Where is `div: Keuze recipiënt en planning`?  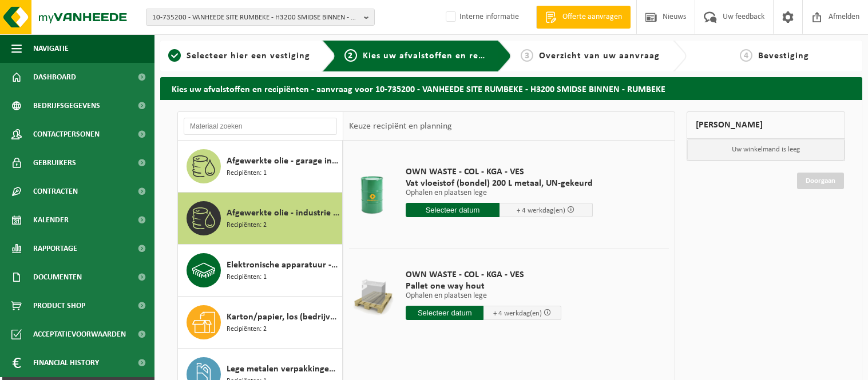
div: Keuze recipiënt en planning is located at coordinates (401, 126).